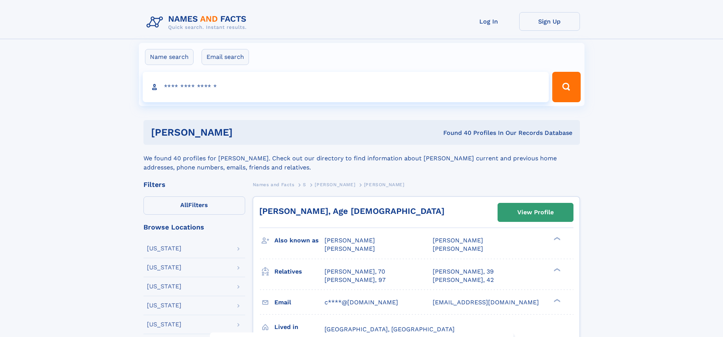  I want to click on label: Filters, so click(194, 205).